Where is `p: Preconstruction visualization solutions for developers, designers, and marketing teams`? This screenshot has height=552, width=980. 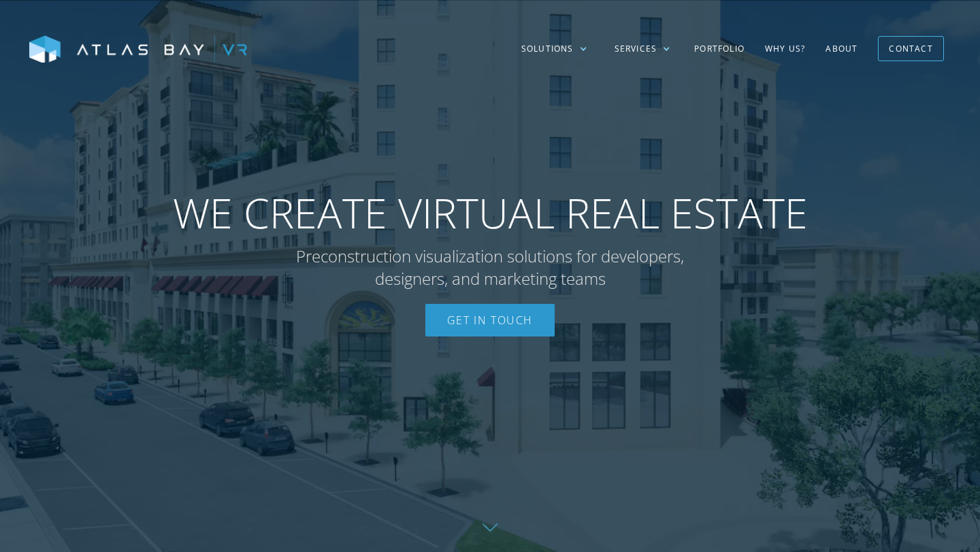 p: Preconstruction visualization solutions for developers, designers, and marketing teams is located at coordinates (490, 267).